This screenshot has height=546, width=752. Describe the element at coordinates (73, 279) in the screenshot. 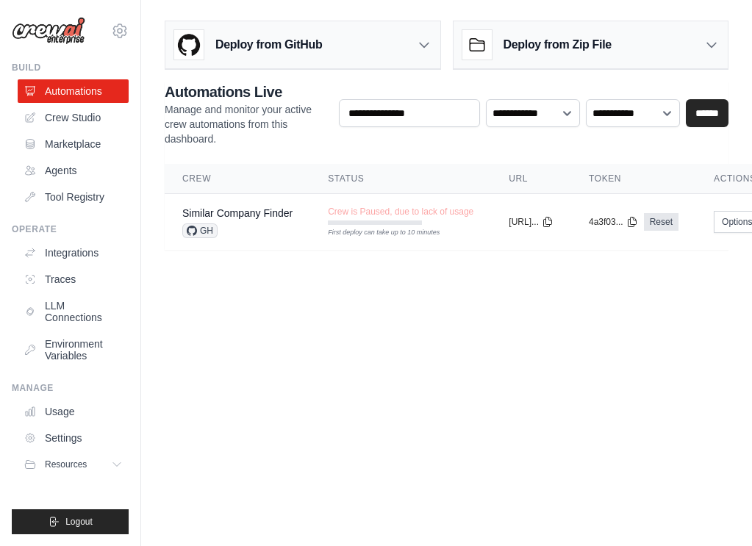

I see `a: Traces` at that location.